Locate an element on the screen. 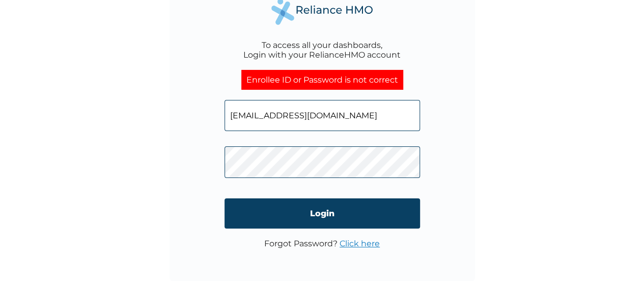  p: Forgot Password? is located at coordinates (322, 243).